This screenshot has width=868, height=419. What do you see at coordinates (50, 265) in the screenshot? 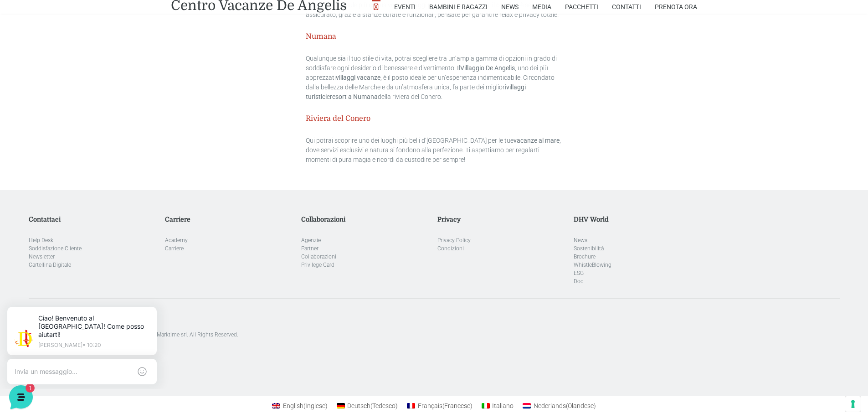
I see `a: Cartellina Digitale` at bounding box center [50, 265].